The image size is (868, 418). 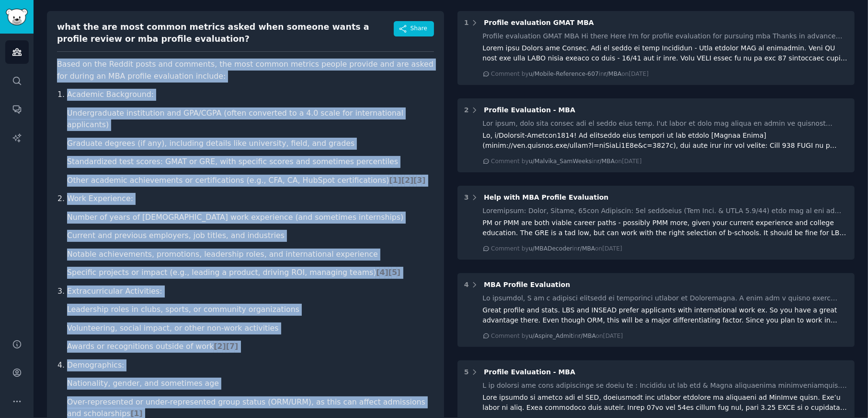 I want to click on li: Volunteering, social impact, or other non-work activities, so click(x=251, y=328).